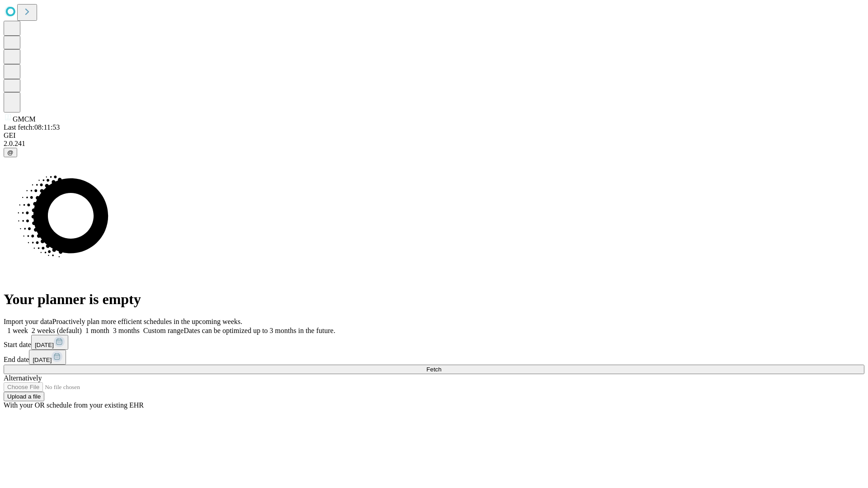 The width and height of the screenshot is (868, 488). I want to click on div: Start date, so click(434, 342).